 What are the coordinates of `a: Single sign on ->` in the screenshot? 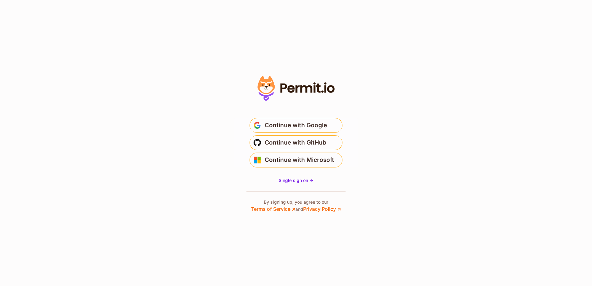 It's located at (296, 181).